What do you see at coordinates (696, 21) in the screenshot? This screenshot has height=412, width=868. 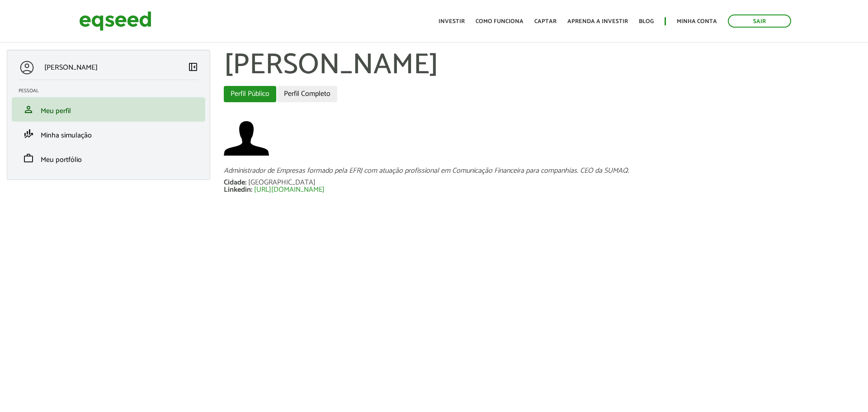 I see `a: Minha conta` at bounding box center [696, 21].